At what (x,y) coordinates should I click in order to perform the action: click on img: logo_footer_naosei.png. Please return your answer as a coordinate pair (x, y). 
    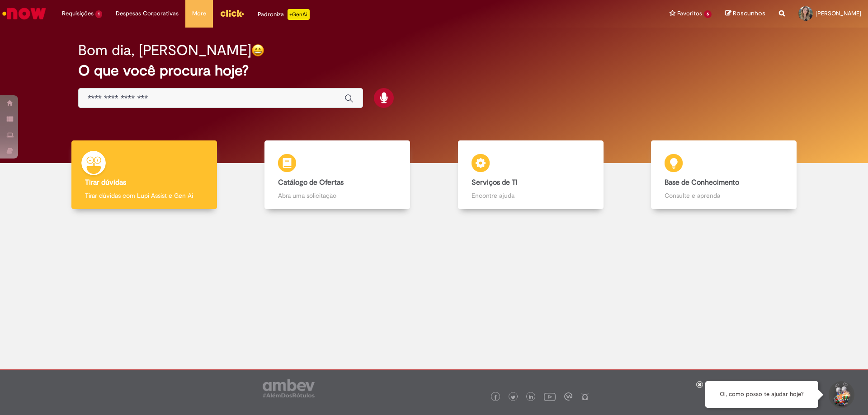
    Looking at the image, I should click on (585, 396).